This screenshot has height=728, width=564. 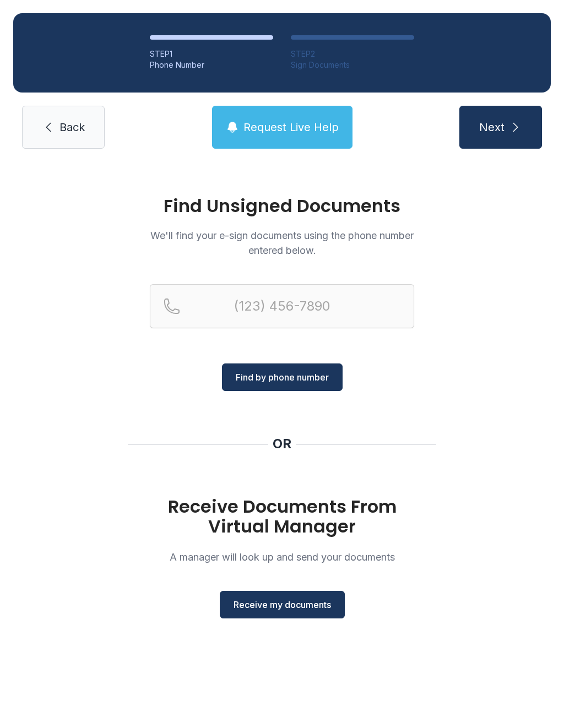 What do you see at coordinates (72, 127) in the screenshot?
I see `span: Back` at bounding box center [72, 127].